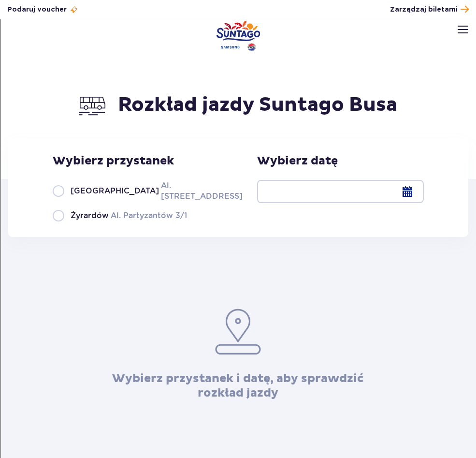 This screenshot has height=458, width=476. What do you see at coordinates (142, 161) in the screenshot?
I see `h3: Wybierz przystanek` at bounding box center [142, 161].